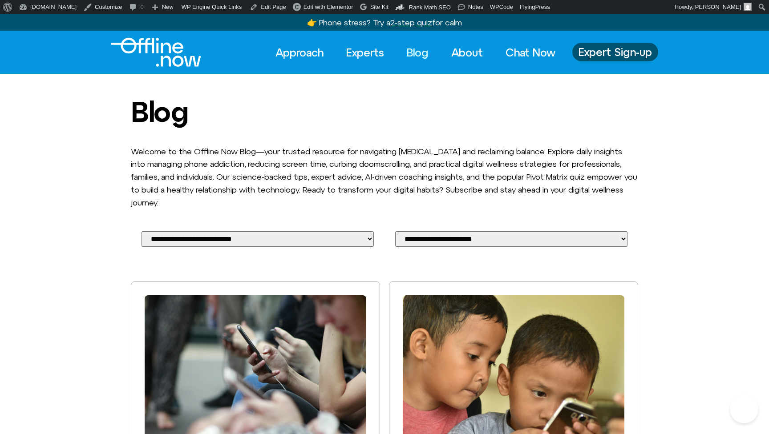 The height and width of the screenshot is (434, 769). I want to click on h1: Blog, so click(384, 112).